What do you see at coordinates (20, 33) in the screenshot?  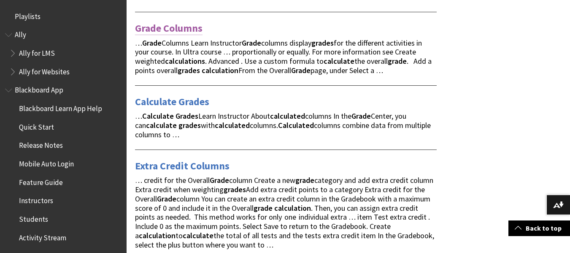 I see `span: Ally` at bounding box center [20, 33].